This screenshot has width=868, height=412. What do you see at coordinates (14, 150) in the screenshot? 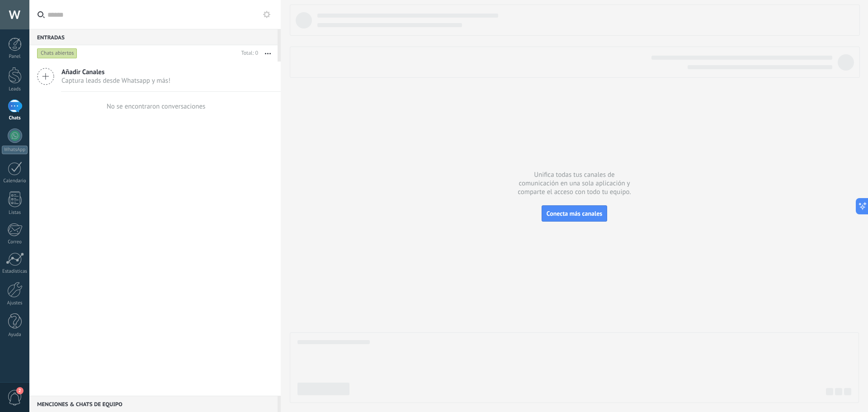
I see `div: WhatsApp` at bounding box center [14, 150].